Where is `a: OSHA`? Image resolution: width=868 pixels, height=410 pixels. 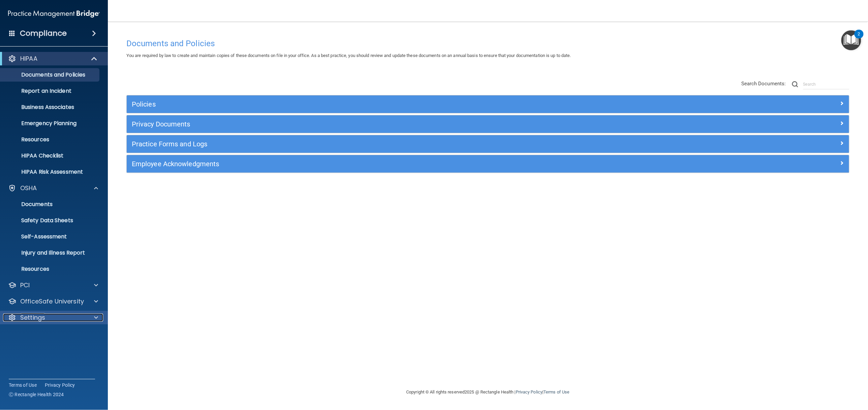 a: OSHA is located at coordinates (53, 188).